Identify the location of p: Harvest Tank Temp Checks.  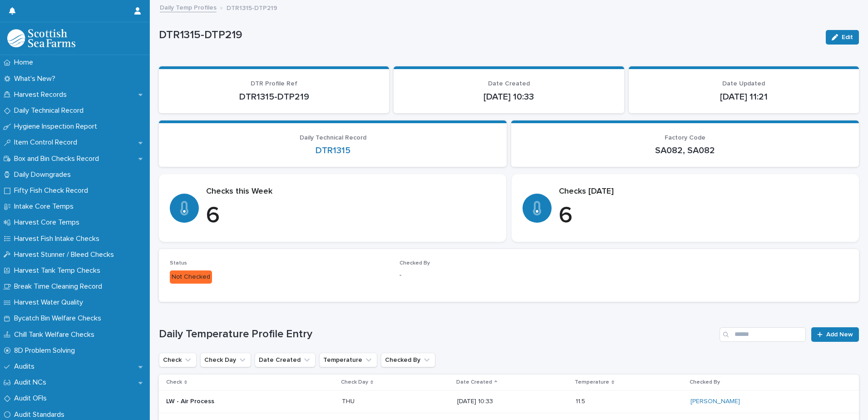
(59, 271).